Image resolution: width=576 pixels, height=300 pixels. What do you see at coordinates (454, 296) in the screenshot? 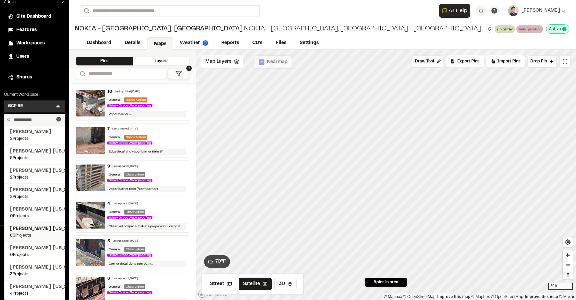
I see `a: Map feedback` at bounding box center [454, 296].